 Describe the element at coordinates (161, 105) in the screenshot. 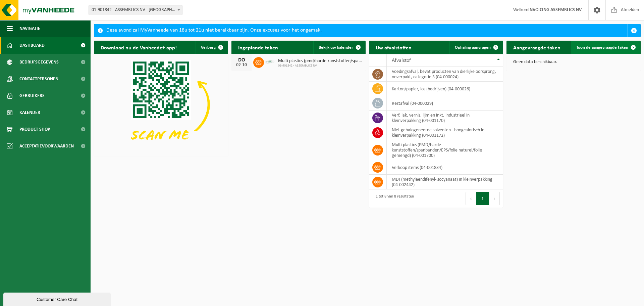

I see `img: Download de VHEPlus App` at that location.